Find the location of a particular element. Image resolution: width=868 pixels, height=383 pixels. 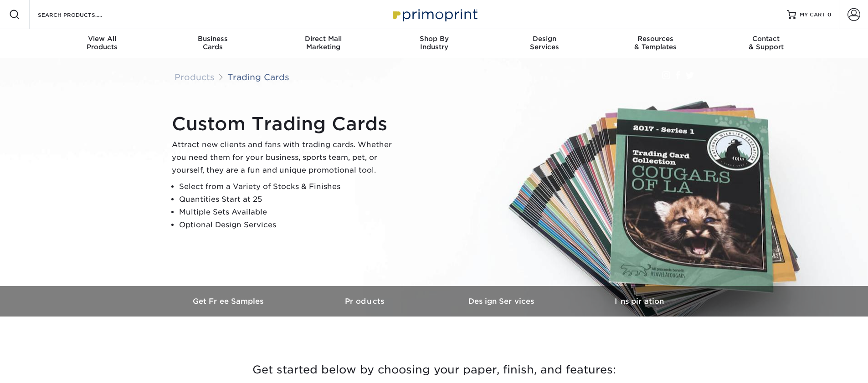

a: Inspiration is located at coordinates (639, 301).